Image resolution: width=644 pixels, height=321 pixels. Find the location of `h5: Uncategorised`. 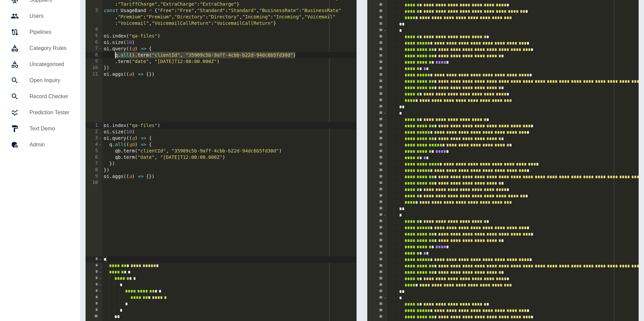

h5: Uncategorised is located at coordinates (49, 64).